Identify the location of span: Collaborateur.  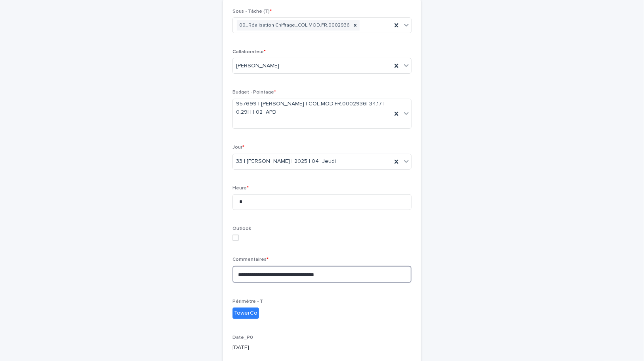
(249, 52).